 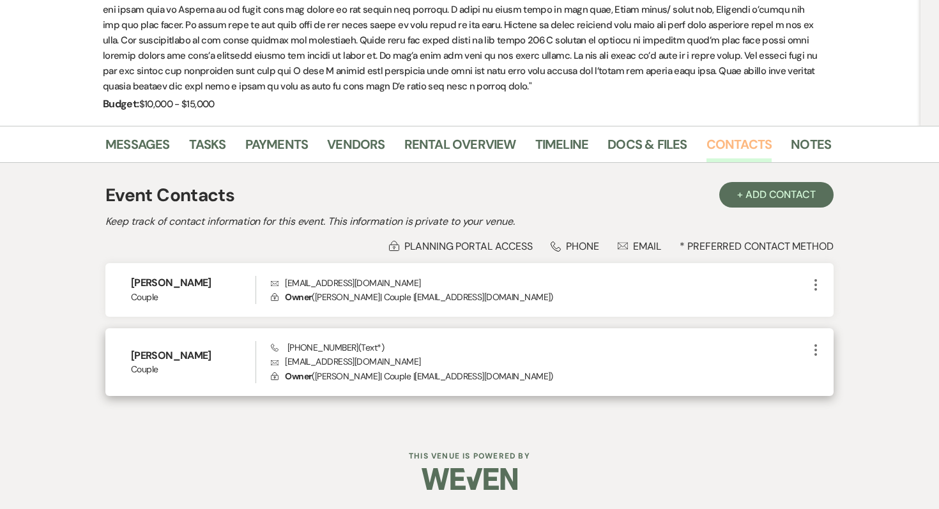 I want to click on span: Budget:, so click(x=121, y=103).